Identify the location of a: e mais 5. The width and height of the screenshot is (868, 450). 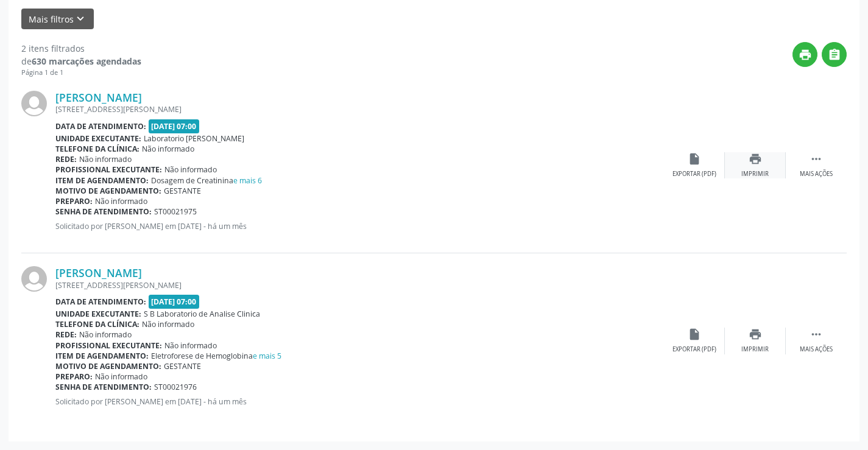
(266, 356).